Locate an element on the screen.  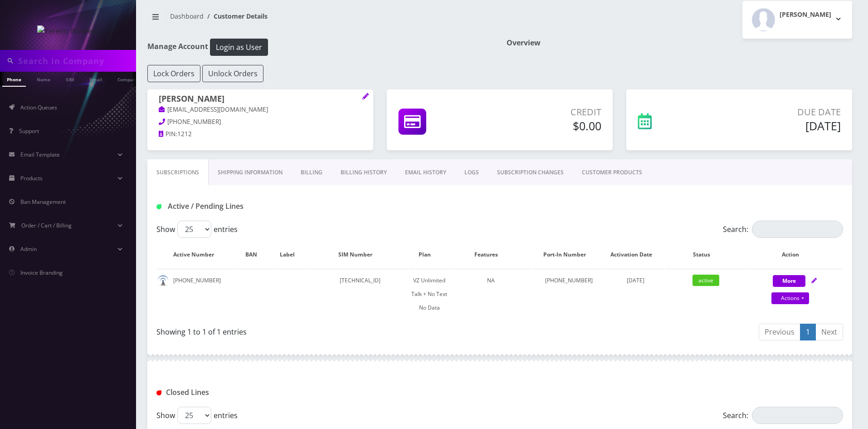
button: Login as User is located at coordinates (239, 47).